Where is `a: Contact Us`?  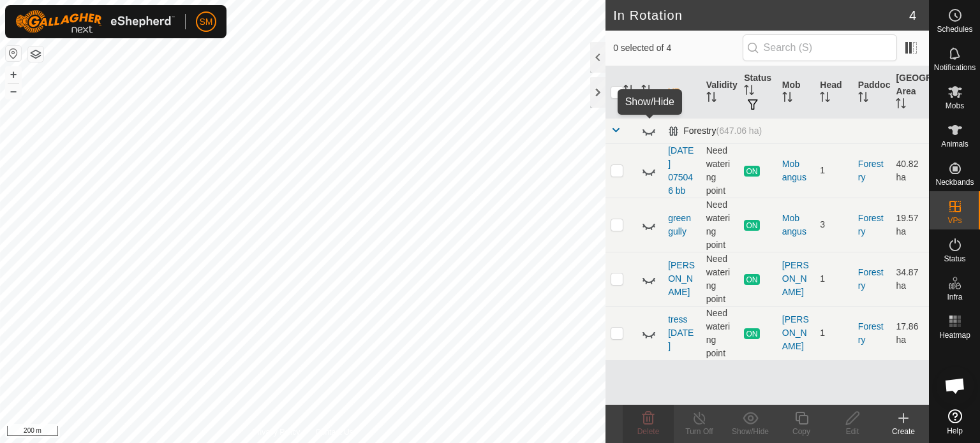
a: Contact Us is located at coordinates (333, 433).